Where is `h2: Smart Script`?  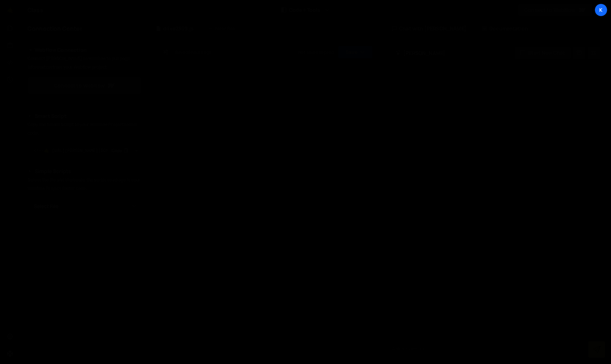 h2: Smart Script is located at coordinates (84, 116).